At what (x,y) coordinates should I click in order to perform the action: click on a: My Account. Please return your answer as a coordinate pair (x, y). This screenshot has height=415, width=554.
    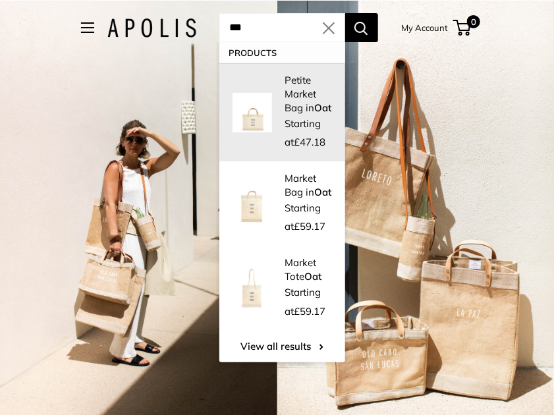
    Looking at the image, I should click on (425, 28).